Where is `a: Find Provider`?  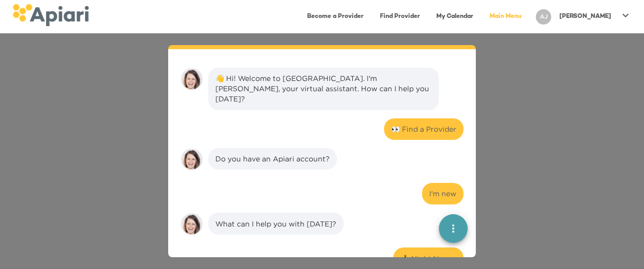 a: Find Provider is located at coordinates (400, 16).